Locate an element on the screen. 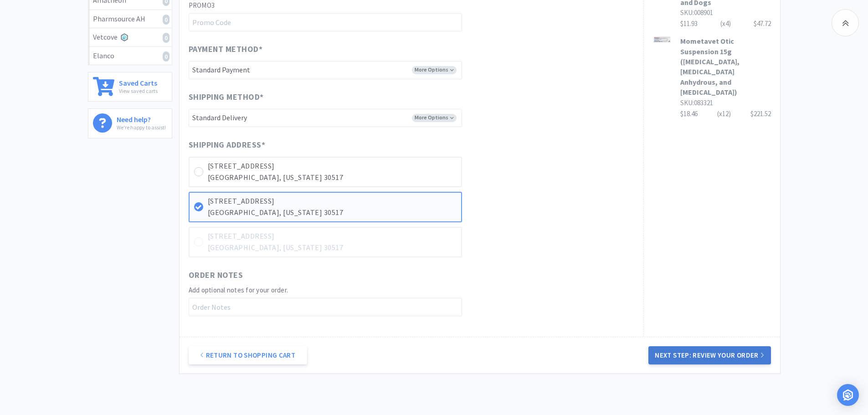  div: Open Intercom Messenger is located at coordinates (848, 395).